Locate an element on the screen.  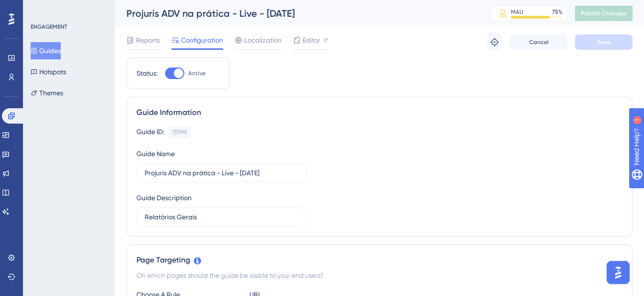
button: Save is located at coordinates (604, 42).